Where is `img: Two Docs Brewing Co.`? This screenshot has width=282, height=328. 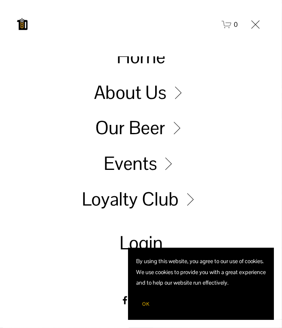 img: Two Docs Brewing Co. is located at coordinates (22, 24).